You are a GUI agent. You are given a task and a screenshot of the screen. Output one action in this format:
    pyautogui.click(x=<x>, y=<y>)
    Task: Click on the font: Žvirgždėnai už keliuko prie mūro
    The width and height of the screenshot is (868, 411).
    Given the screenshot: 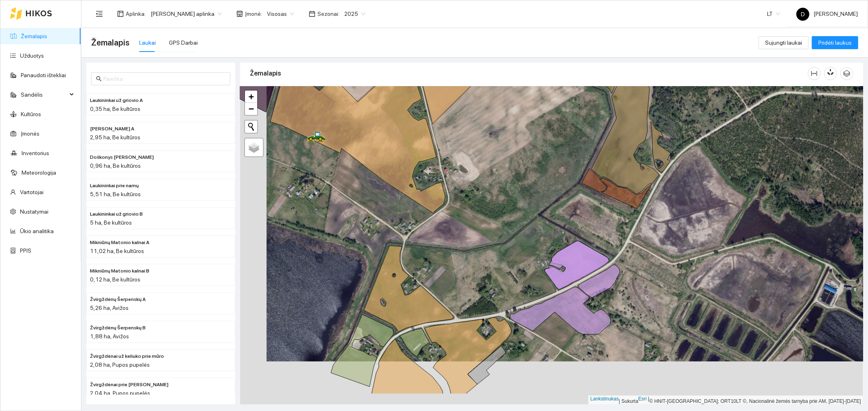 What is the action you would take?
    pyautogui.click(x=127, y=357)
    